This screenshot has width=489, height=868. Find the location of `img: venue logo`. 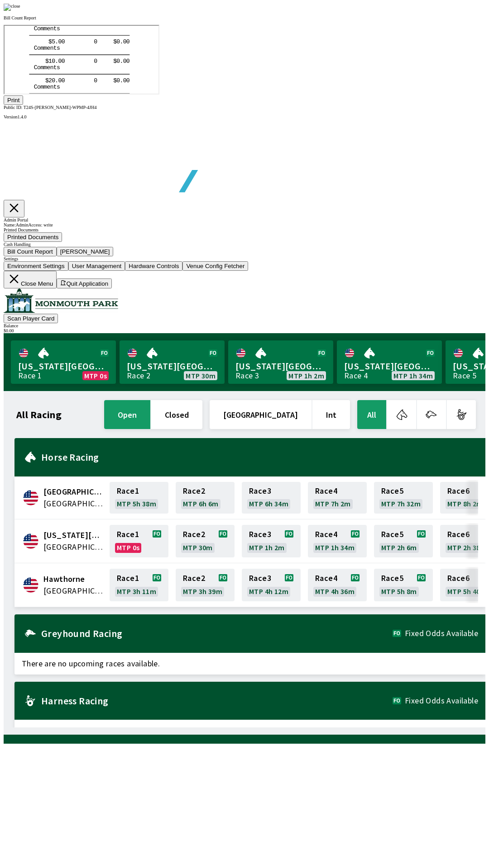

img: venue logo is located at coordinates (60, 301).